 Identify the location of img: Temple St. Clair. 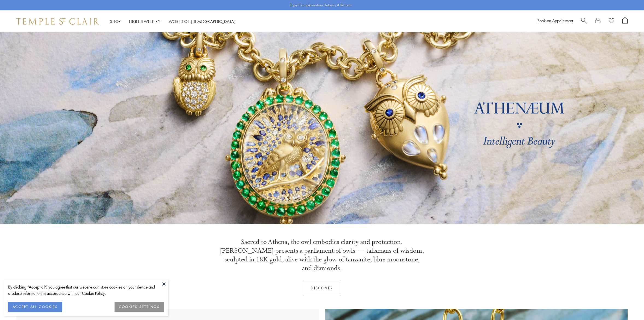
(58, 22).